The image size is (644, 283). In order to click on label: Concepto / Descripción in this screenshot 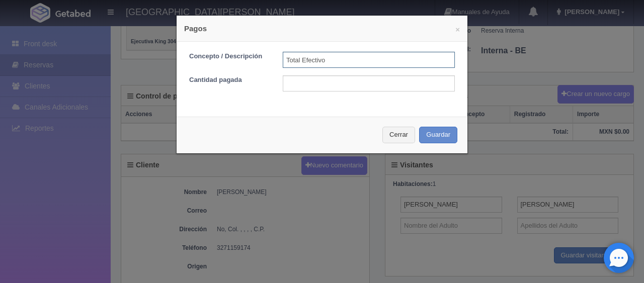, I will do `click(229, 57)`.